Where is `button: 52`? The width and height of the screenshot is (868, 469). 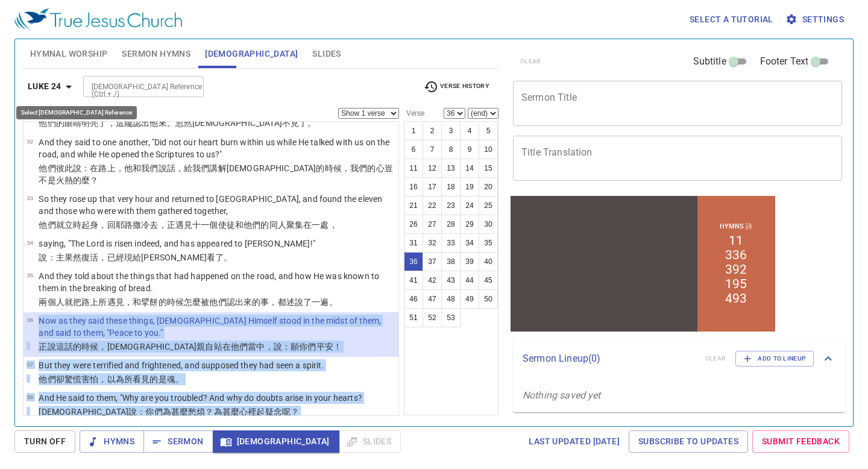 button: 52 is located at coordinates (432, 318).